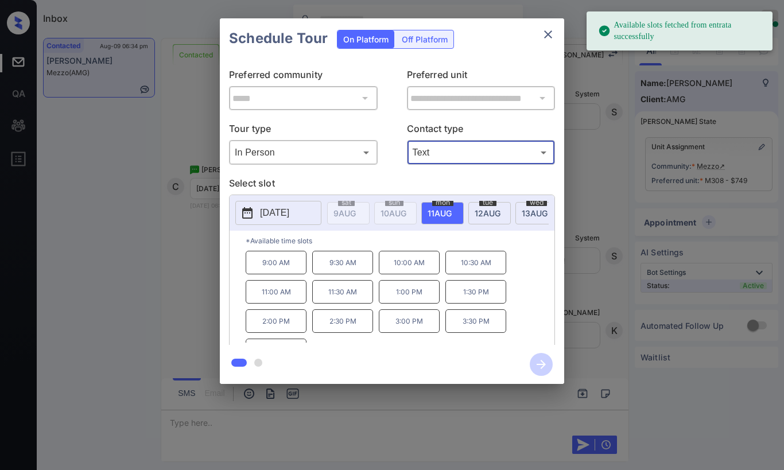 This screenshot has height=470, width=784. Describe the element at coordinates (392, 185) in the screenshot. I see `p: Select slot` at that location.